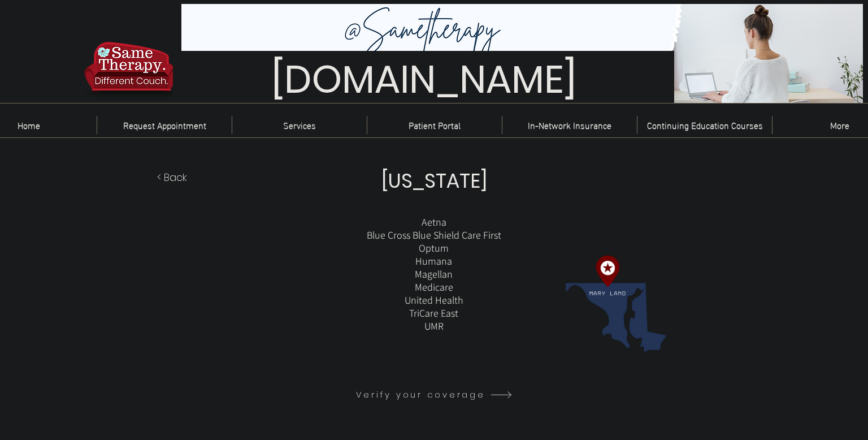 This screenshot has height=440, width=868. What do you see at coordinates (300, 125) in the screenshot?
I see `p: Services` at bounding box center [300, 125].